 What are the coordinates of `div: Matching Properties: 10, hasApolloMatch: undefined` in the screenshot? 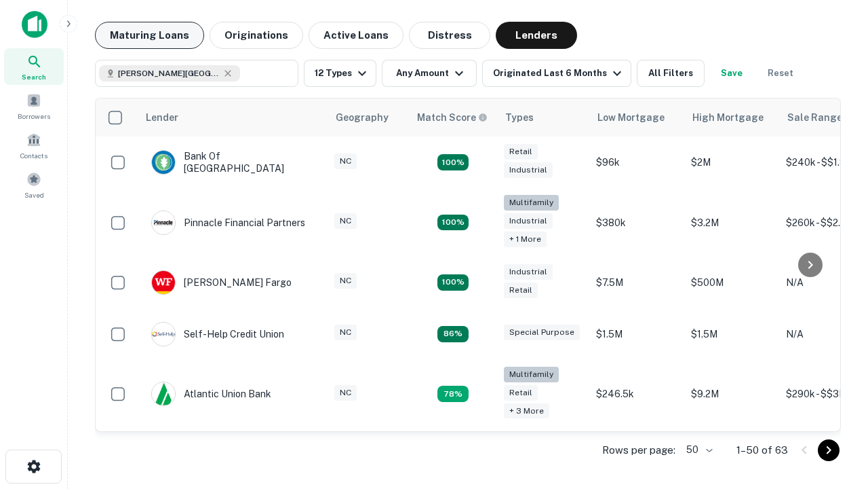 It's located at (453, 393).